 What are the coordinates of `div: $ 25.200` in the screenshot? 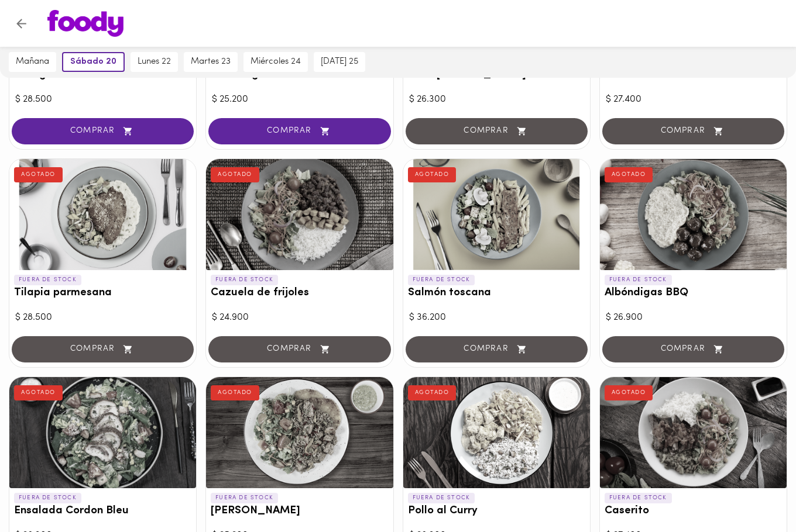 It's located at (299, 100).